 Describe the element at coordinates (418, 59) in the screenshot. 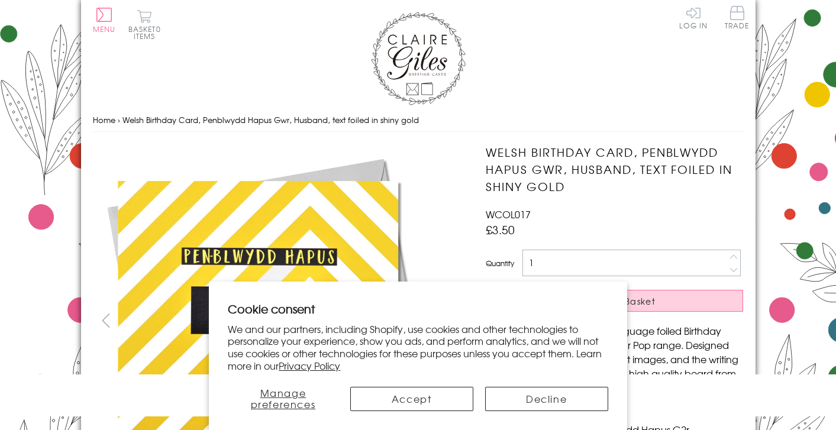

I see `img: Claire Giles Greetings Cards` at that location.